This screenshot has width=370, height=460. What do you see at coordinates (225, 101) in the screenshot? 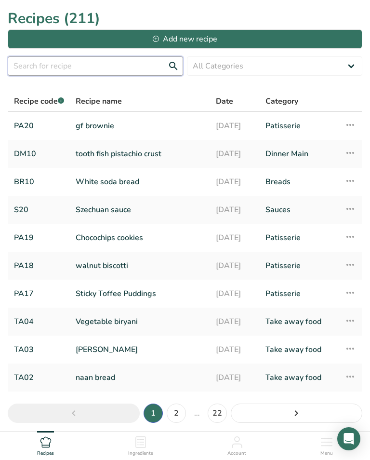
I see `span: Date` at bounding box center [225, 101].